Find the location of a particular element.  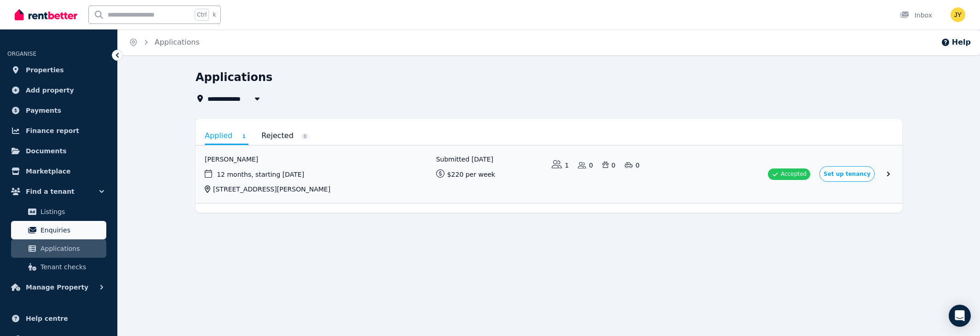

img: RentBetter is located at coordinates (46, 15).